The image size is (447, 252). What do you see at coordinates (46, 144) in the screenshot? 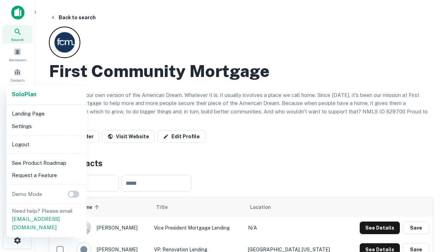
I see `li: Logout` at bounding box center [46, 144].